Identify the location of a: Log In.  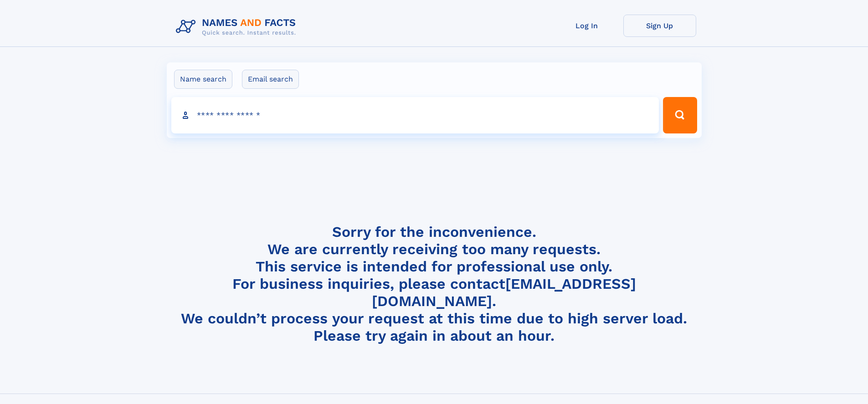
(587, 25).